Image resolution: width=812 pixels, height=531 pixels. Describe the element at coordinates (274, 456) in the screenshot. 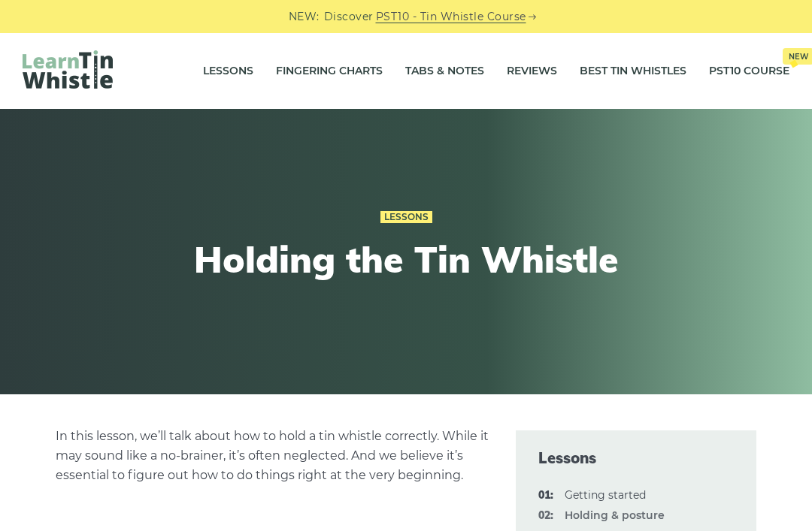

I see `p: In this lesson, we’ll talk about how to hold a tin whistle correctly. While it may sound like a n...` at that location.